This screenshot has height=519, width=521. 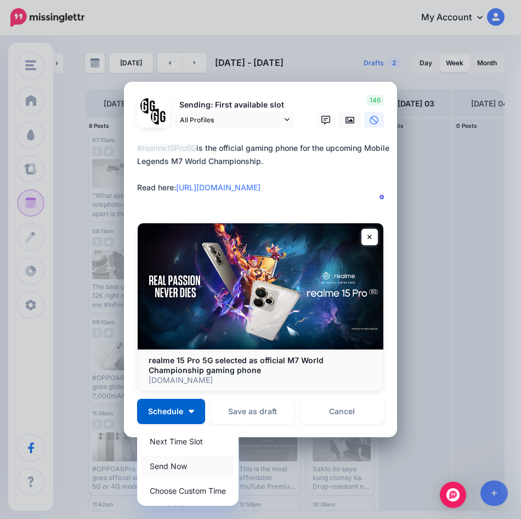 I want to click on img: 353459792_649996473822713_4483302954317148903_n-bsa138318.png, so click(x=148, y=106).